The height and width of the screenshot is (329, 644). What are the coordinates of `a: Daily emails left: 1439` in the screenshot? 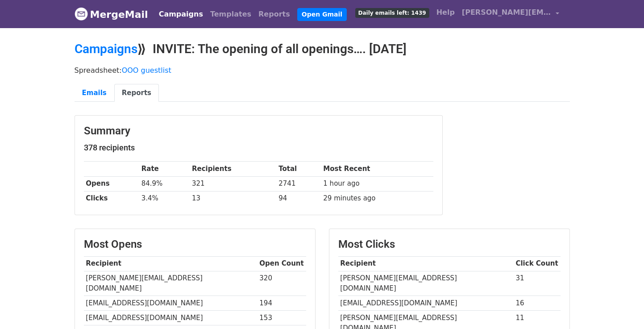 It's located at (392, 13).